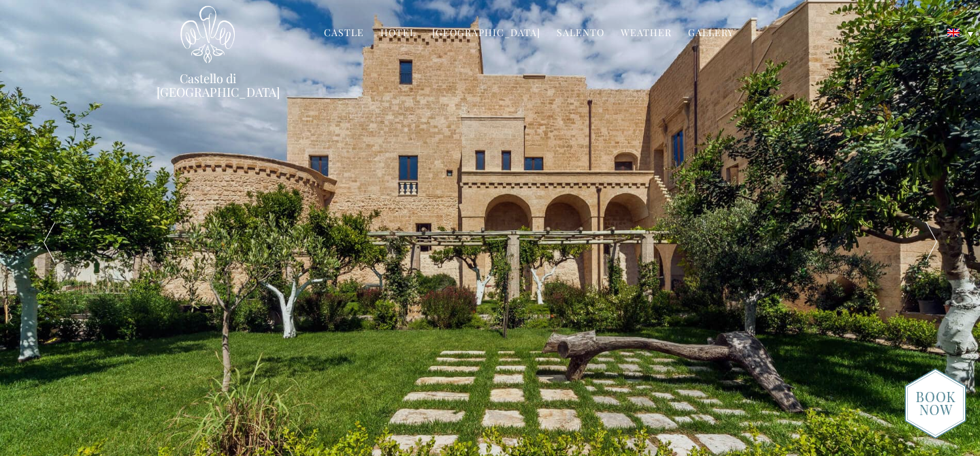 Image resolution: width=980 pixels, height=456 pixels. Describe the element at coordinates (953, 32) in the screenshot. I see `img: English` at that location.